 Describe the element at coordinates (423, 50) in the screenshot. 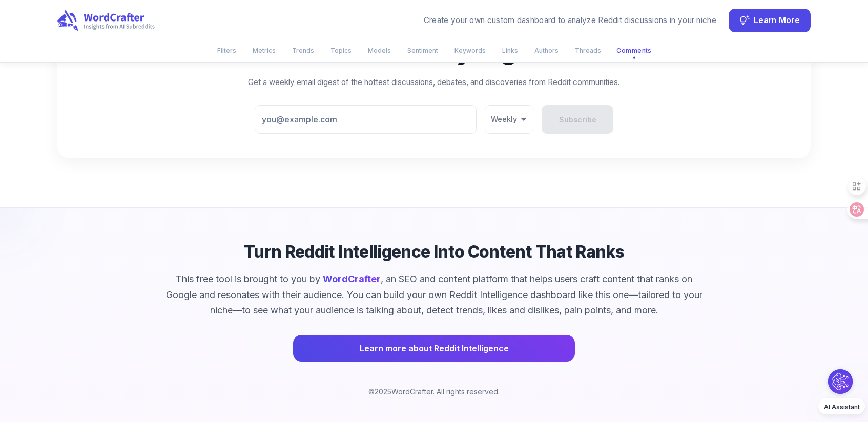

I see `button: Sentiment` at that location.